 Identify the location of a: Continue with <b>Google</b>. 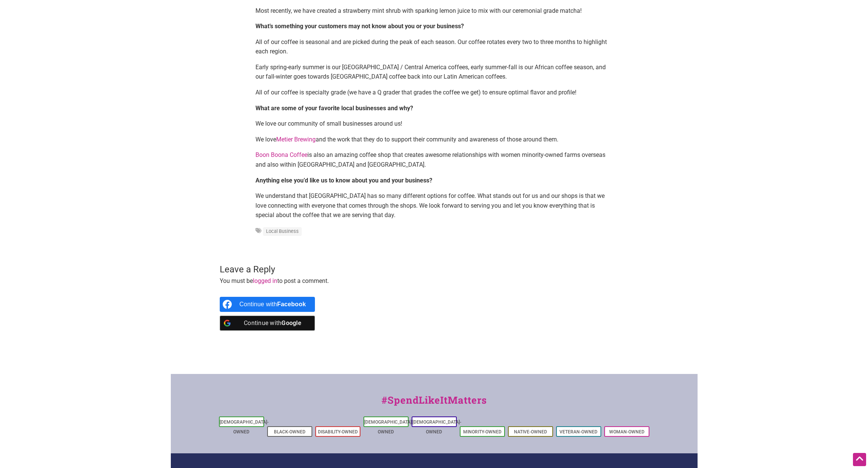
(267, 323).